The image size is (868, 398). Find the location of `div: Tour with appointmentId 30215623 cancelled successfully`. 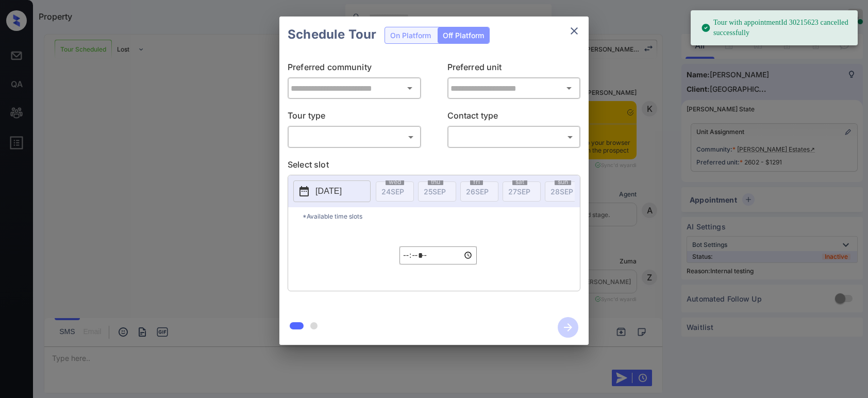

div: Tour with appointmentId 30215623 cancelled successfully is located at coordinates (775, 28).